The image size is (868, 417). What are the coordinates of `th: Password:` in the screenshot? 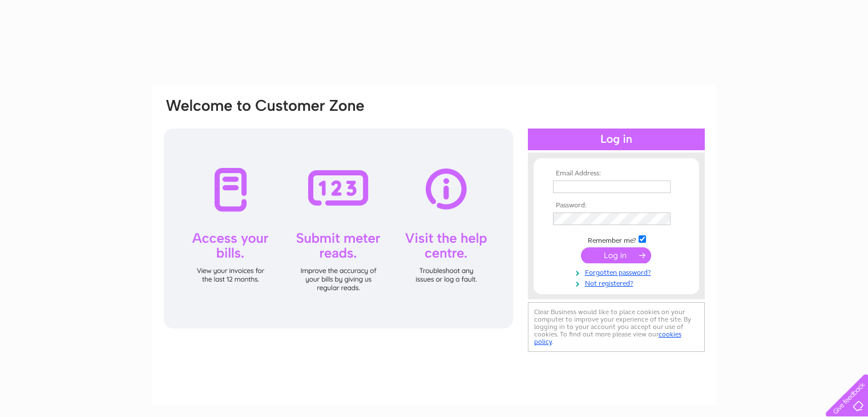 It's located at (616, 206).